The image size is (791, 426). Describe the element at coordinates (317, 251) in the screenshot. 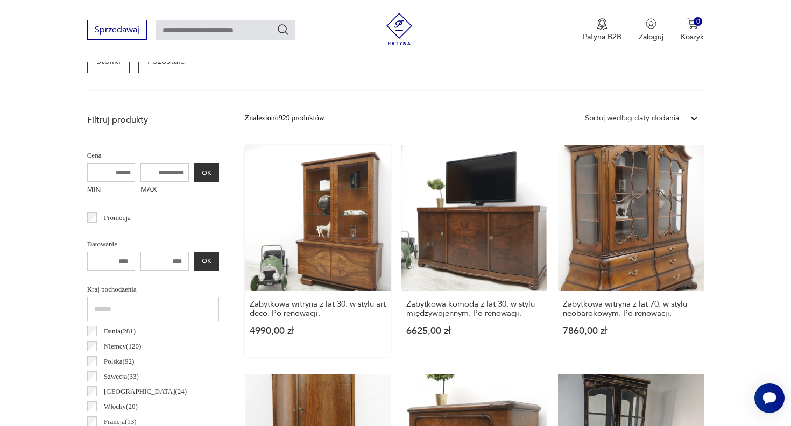

I see `a: Zabytkowa witryna z lat 30. w stylu art deco. Po renowacji.Zabytkowa witryna z lat 30. w stylu ar...` at that location.